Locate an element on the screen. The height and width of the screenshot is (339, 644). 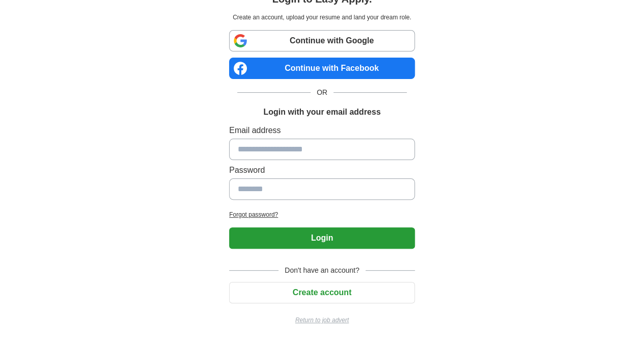
button: Login is located at coordinates (322, 238).